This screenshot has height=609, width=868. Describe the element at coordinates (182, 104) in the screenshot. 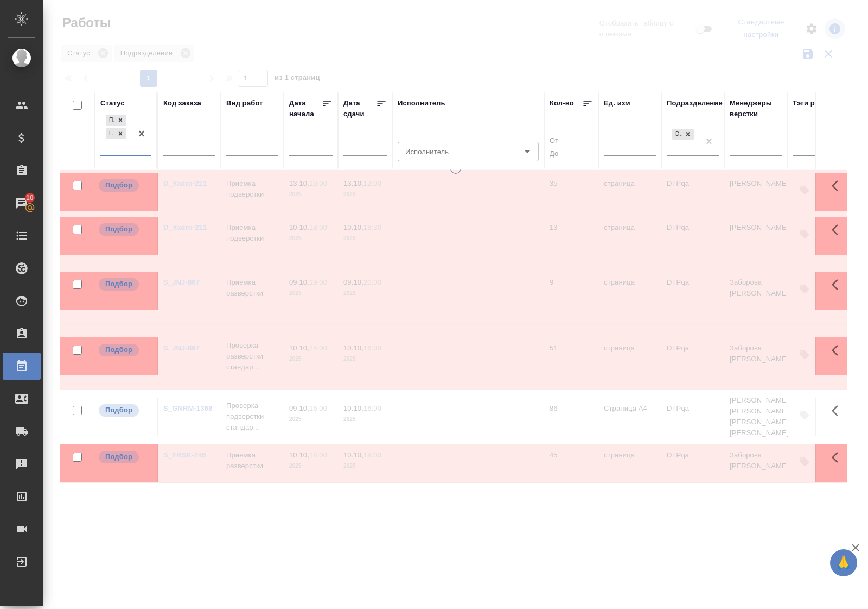

I see `div: Код заказа` at that location.